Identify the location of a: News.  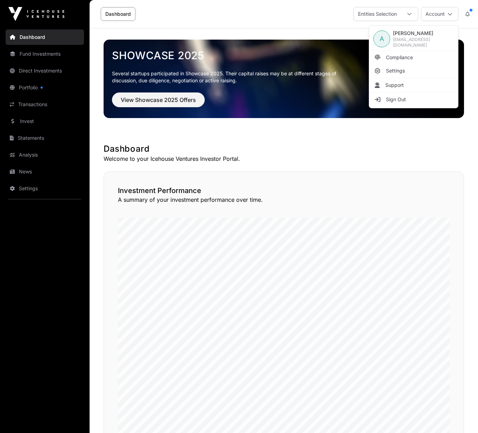
(45, 172).